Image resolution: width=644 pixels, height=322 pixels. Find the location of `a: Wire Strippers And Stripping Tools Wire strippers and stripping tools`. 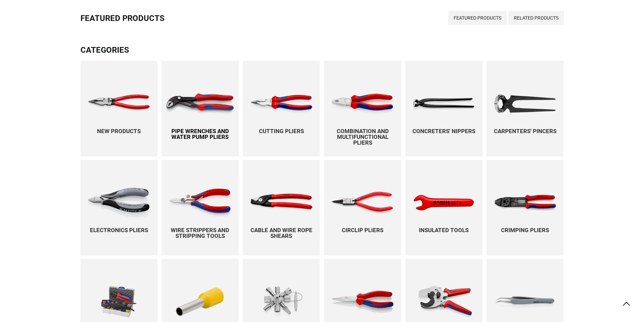

a: Wire Strippers And Stripping Tools Wire strippers and stripping tools is located at coordinates (200, 208).